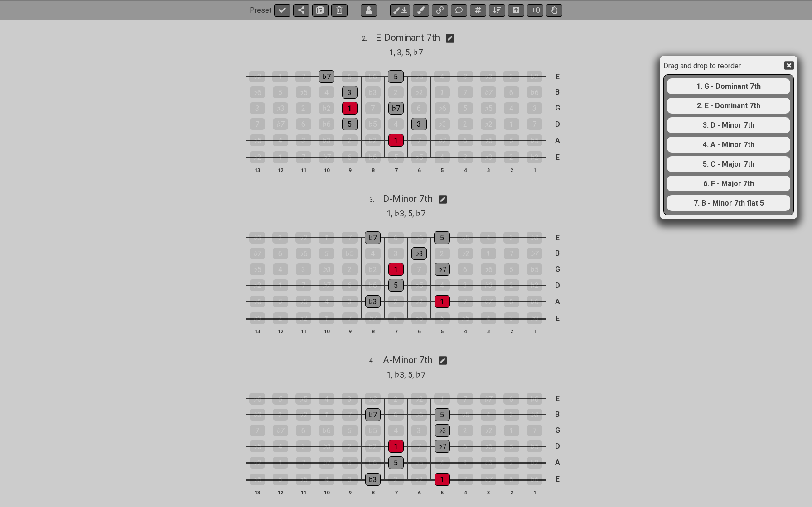 This screenshot has width=812, height=507. What do you see at coordinates (728, 203) in the screenshot?
I see `div: 7. B - Minor 7th flat 5` at bounding box center [728, 203].